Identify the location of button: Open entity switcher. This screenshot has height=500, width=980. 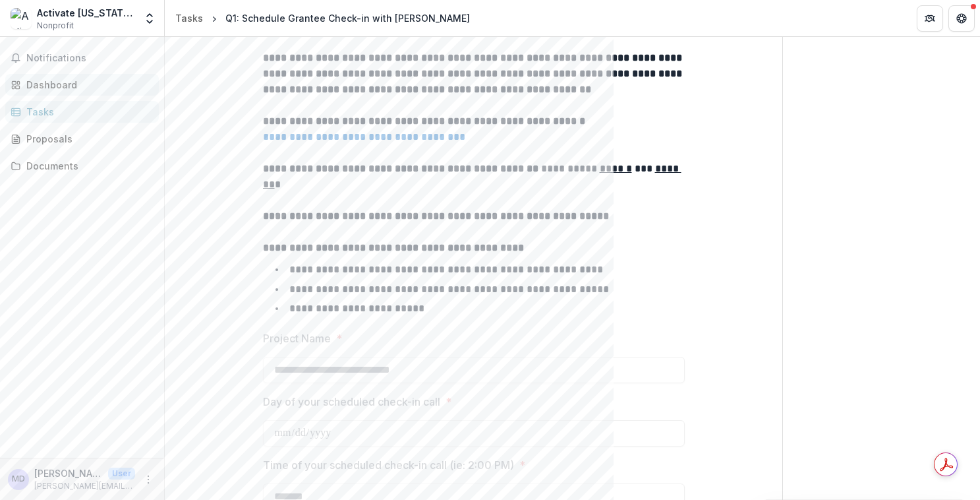
(150, 18).